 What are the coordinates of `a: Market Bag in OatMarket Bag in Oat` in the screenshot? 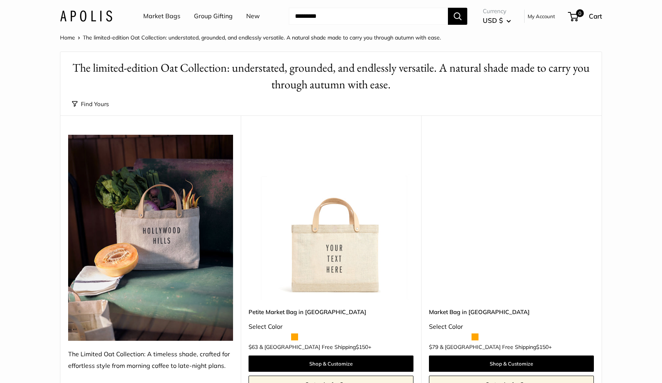 It's located at (511, 217).